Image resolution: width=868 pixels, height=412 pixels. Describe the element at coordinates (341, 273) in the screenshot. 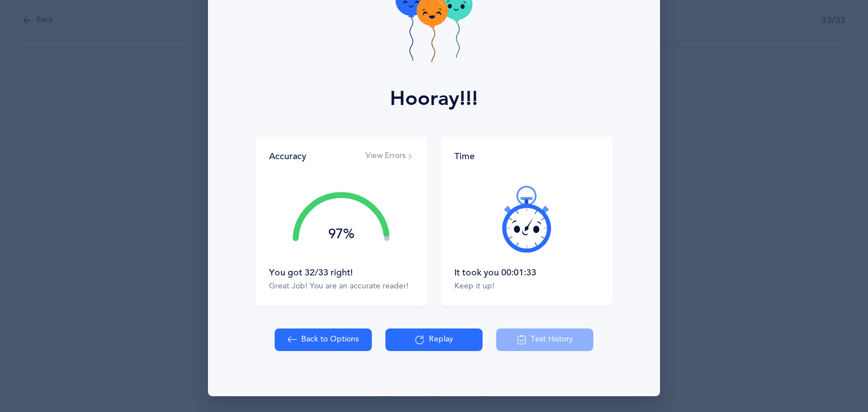

I see `div: You got 32/33 right!` at that location.